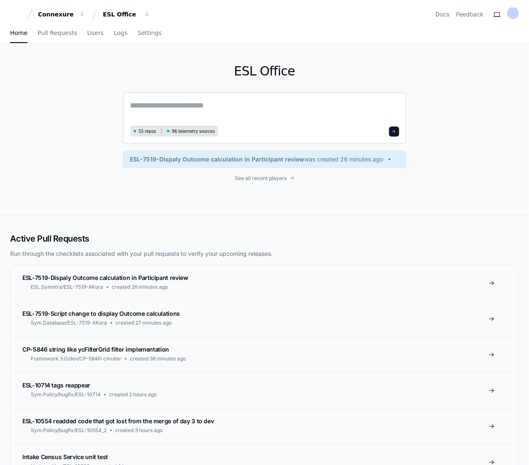 The image size is (529, 465). Describe the element at coordinates (264, 238) in the screenshot. I see `h2: Active Pull Requests` at that location.